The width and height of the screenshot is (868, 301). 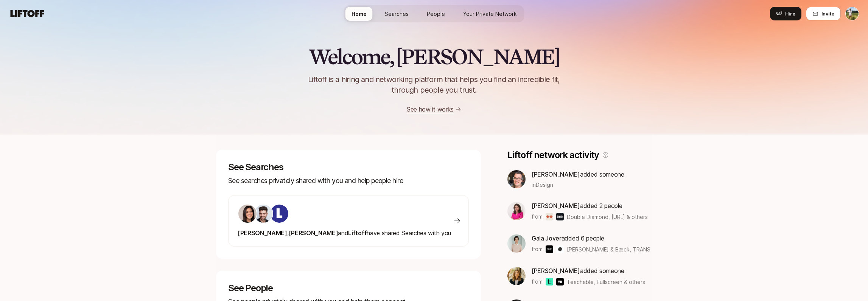 I want to click on img: Avantos.ai, so click(x=560, y=217).